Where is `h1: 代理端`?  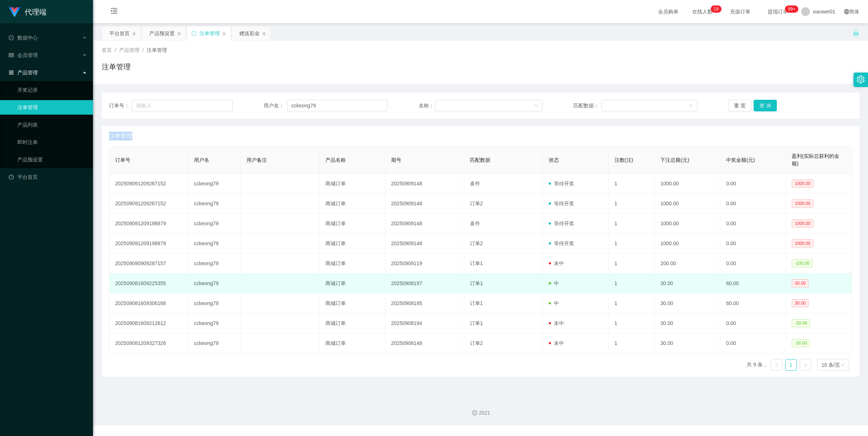 h1: 代理端 is located at coordinates (36, 12).